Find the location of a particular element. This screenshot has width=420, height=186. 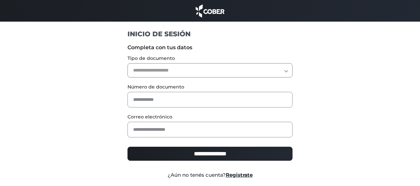

label: Correo electrónico is located at coordinates (210, 117).